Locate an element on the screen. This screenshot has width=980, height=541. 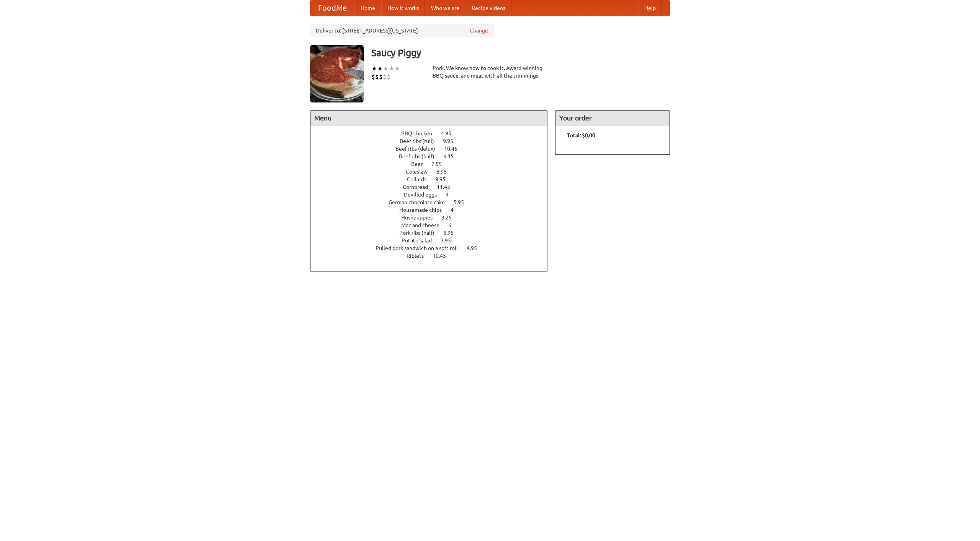
span: Hushpuppies is located at coordinates (421, 218).